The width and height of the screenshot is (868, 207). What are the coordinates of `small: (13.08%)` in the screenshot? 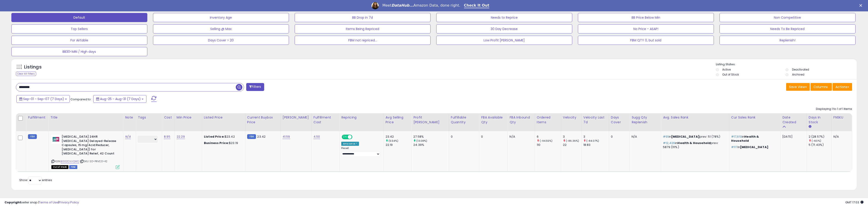 It's located at (422, 141).